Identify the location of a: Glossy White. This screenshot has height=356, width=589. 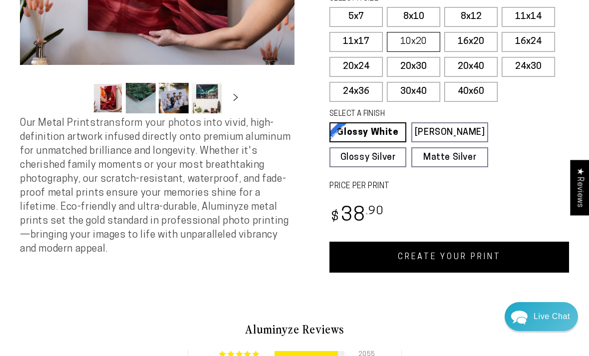
(368, 132).